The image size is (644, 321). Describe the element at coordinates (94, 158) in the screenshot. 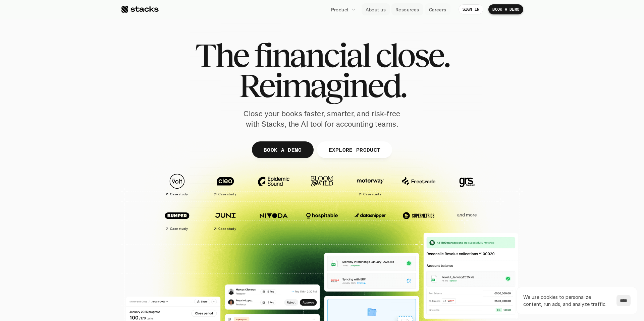

I see `a: Privacy Policy` at that location.